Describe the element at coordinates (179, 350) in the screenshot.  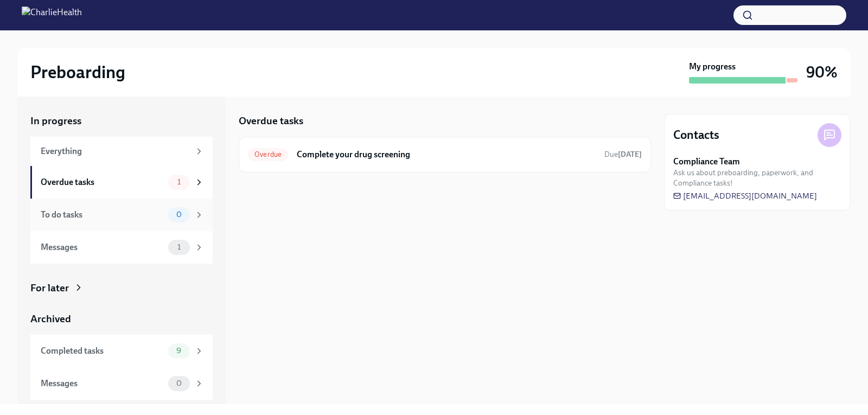
I see `span: 9` at that location.